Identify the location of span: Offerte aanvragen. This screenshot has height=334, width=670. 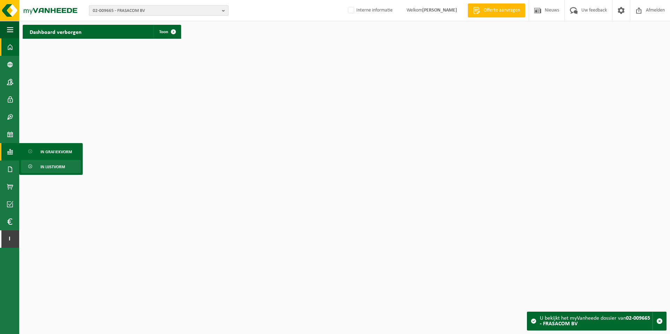
(502, 10).